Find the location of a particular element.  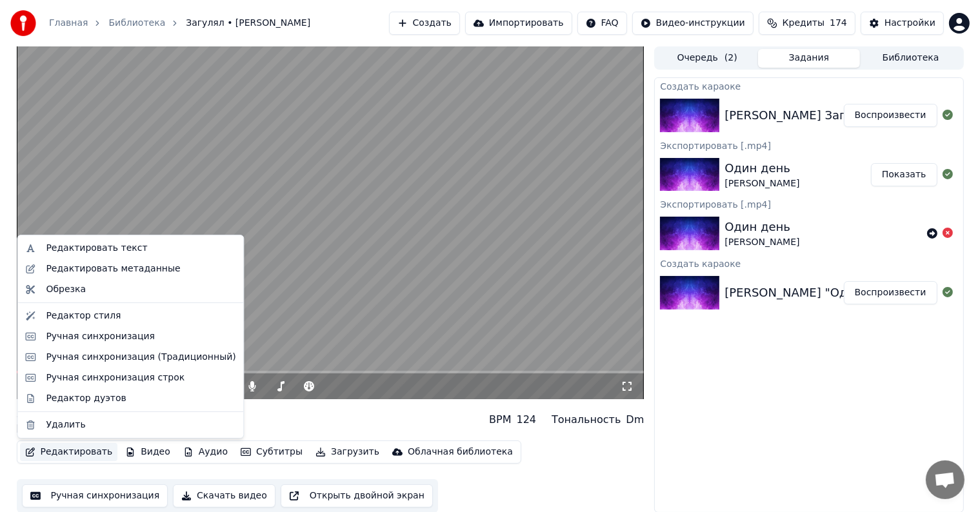

button: Аудио is located at coordinates (205, 452).